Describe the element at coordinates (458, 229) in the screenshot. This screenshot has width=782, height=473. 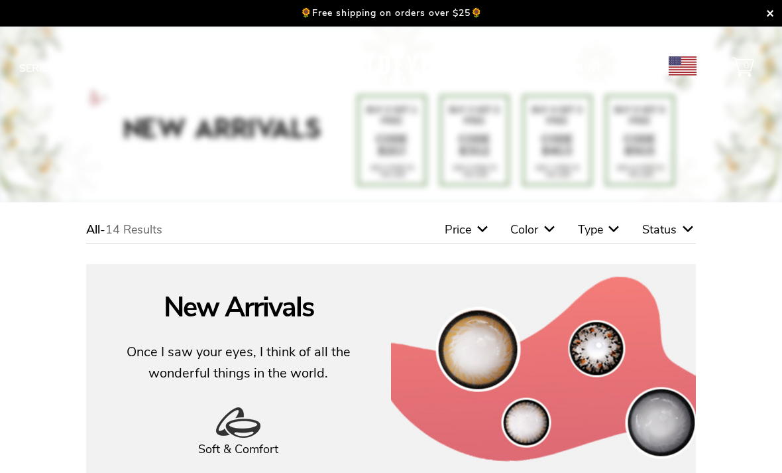
I see `span: Price` at that location.